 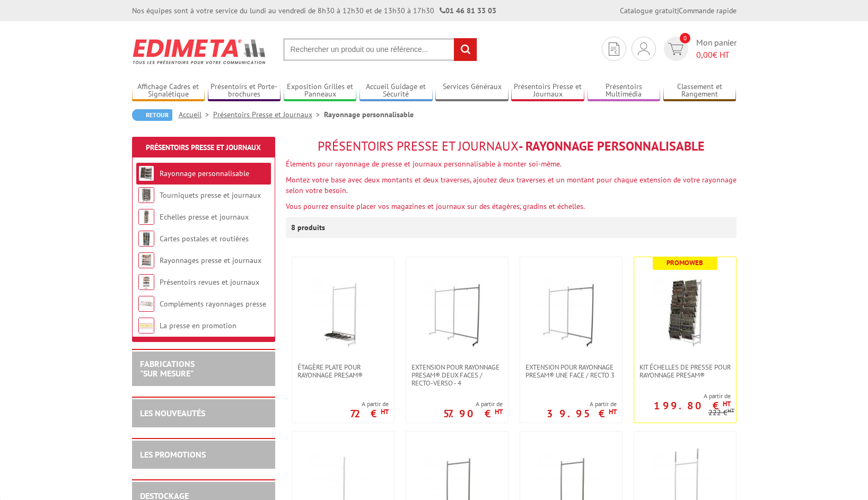 I want to click on p: 57.90 €, so click(x=473, y=414).